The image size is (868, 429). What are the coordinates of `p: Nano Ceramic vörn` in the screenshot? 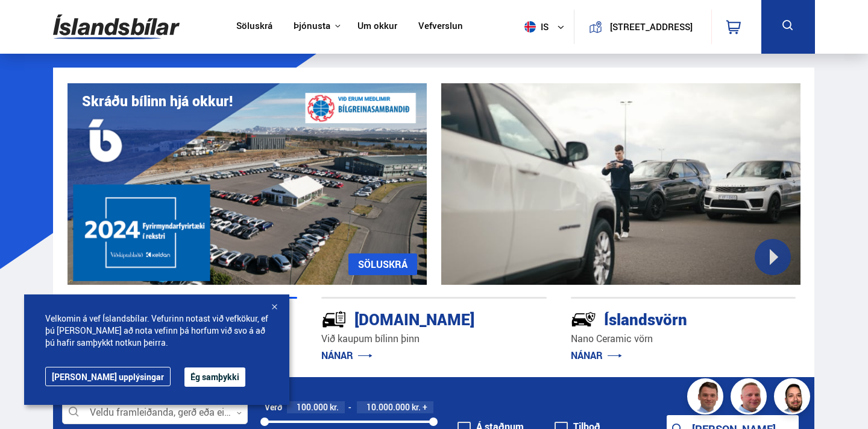 It's located at (683, 338).